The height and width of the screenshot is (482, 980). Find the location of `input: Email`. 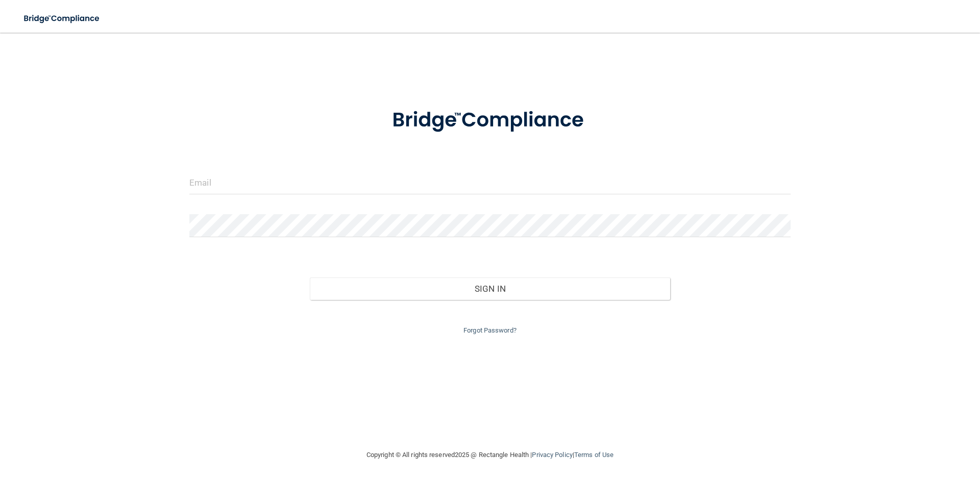

input: Email is located at coordinates (490, 182).